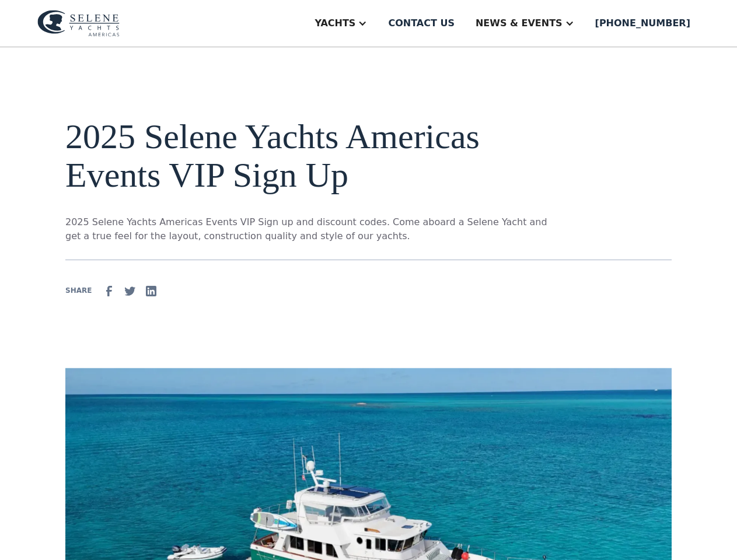  Describe the element at coordinates (519, 23) in the screenshot. I see `div: News & EVENTS` at that location.